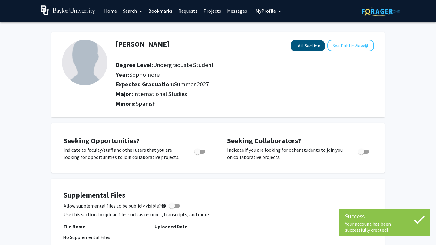 The height and width of the screenshot is (245, 436). Describe the element at coordinates (160, 94) in the screenshot. I see `span: International Studies` at that location.